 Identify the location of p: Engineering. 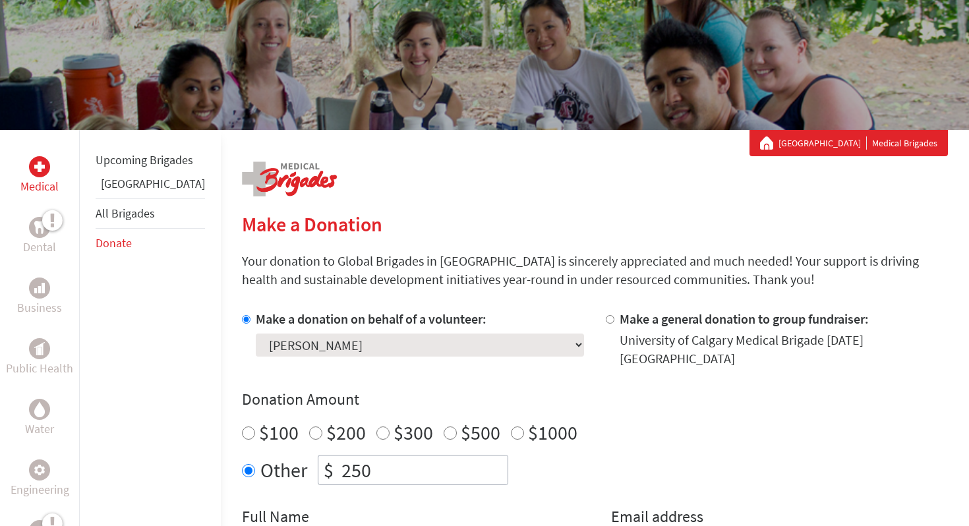
(40, 490).